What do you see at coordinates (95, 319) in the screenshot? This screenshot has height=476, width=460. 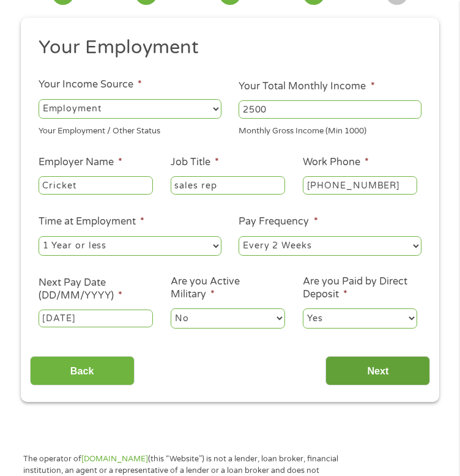 I see `input: Use the arrow keys to pick a date` at bounding box center [95, 319].